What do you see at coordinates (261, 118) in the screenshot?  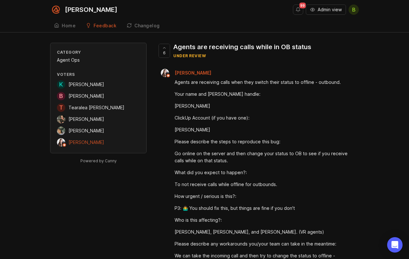 I see `div: ClickUp Account (if you have one):` at bounding box center [261, 118].